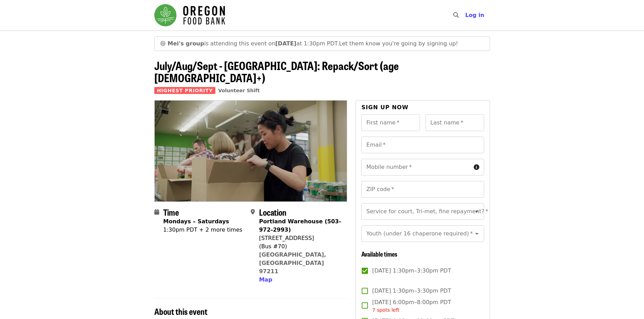 The height and width of the screenshot is (319, 644). Describe the element at coordinates (300, 225) in the screenshot. I see `strong: Portland Warehouse (503-972-2993)` at that location.